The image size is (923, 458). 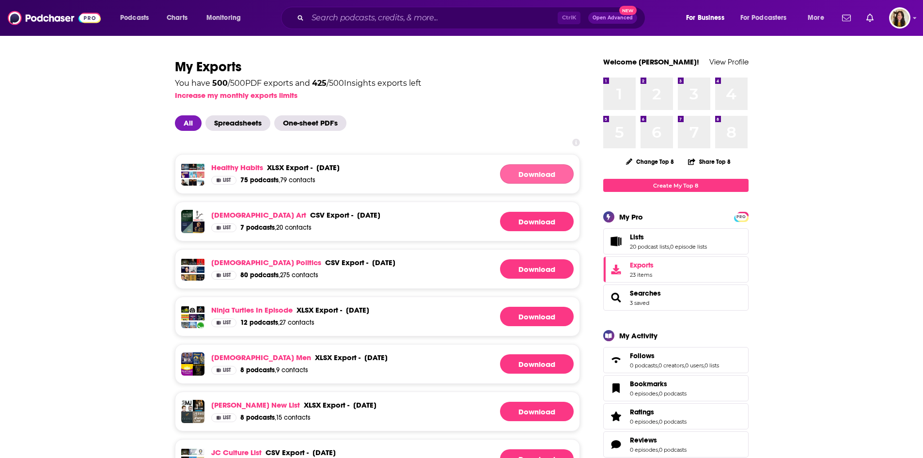 What do you see at coordinates (612, 18) in the screenshot?
I see `button: Open AdvancedNew` at bounding box center [612, 18].